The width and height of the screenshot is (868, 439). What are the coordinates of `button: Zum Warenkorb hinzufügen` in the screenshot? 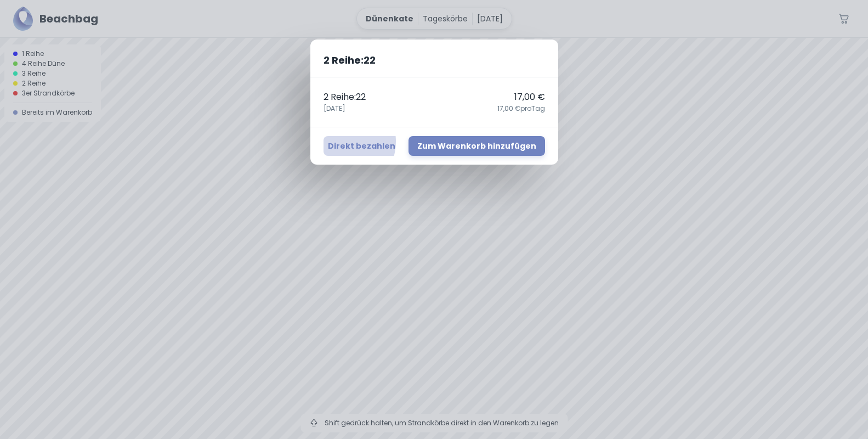 It's located at (476, 146).